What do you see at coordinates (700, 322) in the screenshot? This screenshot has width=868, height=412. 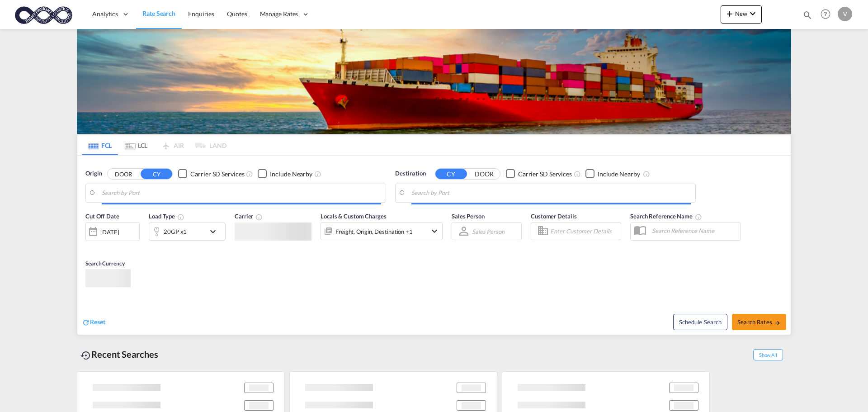 I see `button: Note: By default Schedule search will only considerorigin ports, destination ports and cut off da...` at bounding box center [700, 322].